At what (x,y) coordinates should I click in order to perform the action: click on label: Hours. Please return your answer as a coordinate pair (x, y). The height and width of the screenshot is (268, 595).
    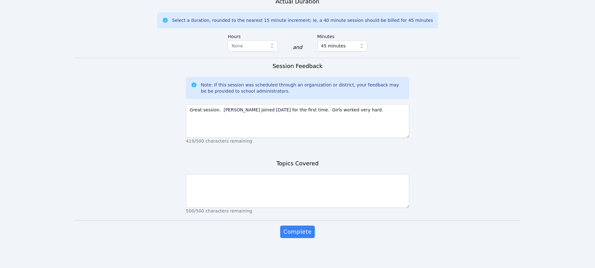
    Looking at the image, I should click on (253, 36).